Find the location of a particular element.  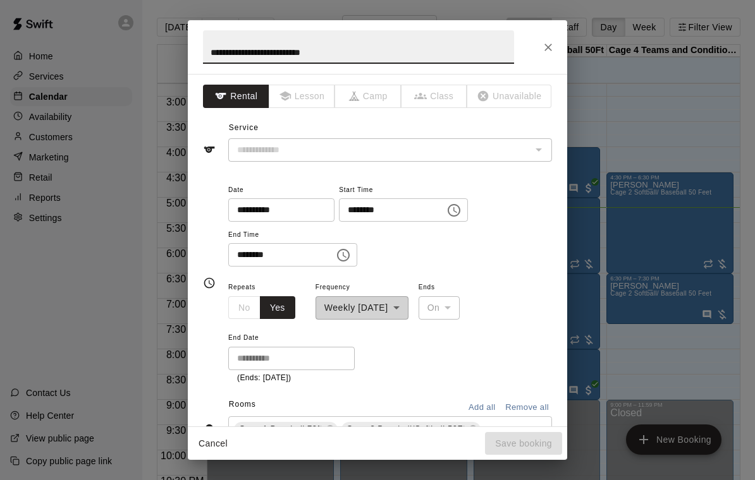

span: End Time is located at coordinates (293, 235).